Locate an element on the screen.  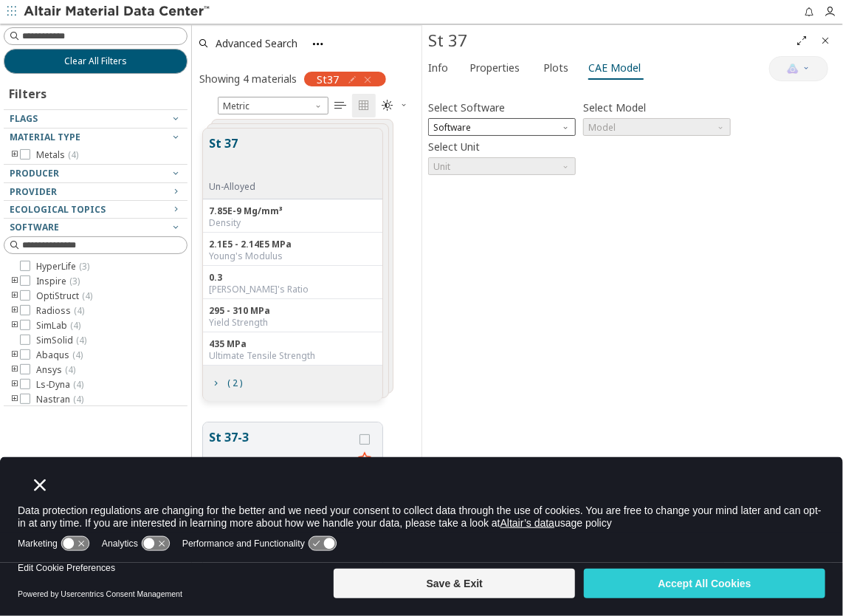
span: Ansys is located at coordinates (56, 370).